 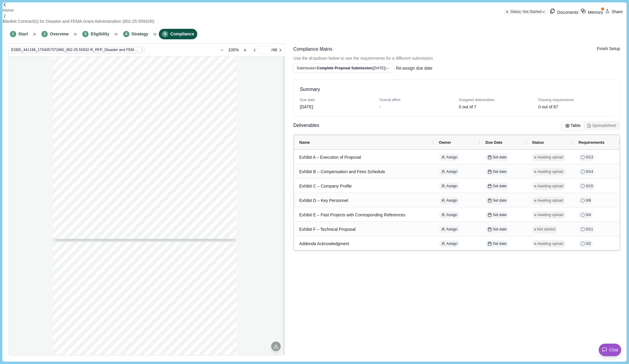 I want to click on span: INSURANCE, so click(x=90, y=168).